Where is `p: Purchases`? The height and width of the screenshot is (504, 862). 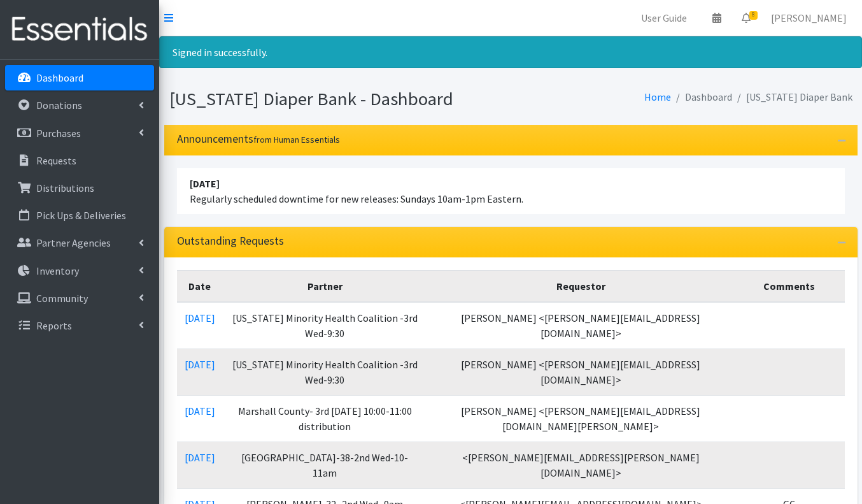
p: Purchases is located at coordinates (59, 133).